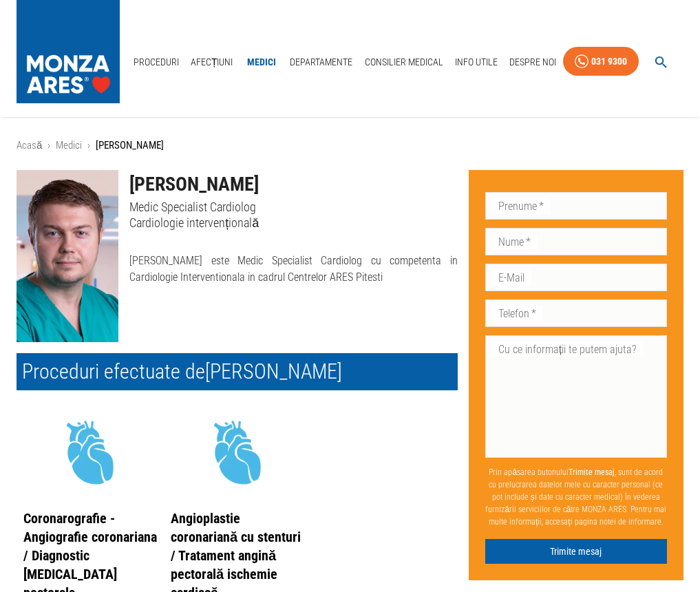  I want to click on a: Despre Noi, so click(532, 62).